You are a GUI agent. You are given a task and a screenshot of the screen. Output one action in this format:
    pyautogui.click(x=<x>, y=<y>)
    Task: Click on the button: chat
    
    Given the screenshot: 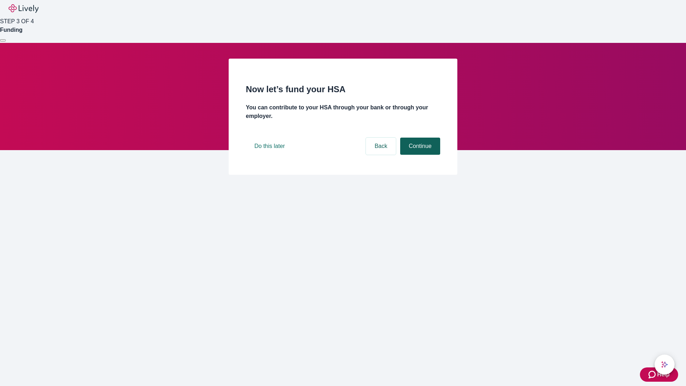 What is the action you would take?
    pyautogui.click(x=664, y=364)
    